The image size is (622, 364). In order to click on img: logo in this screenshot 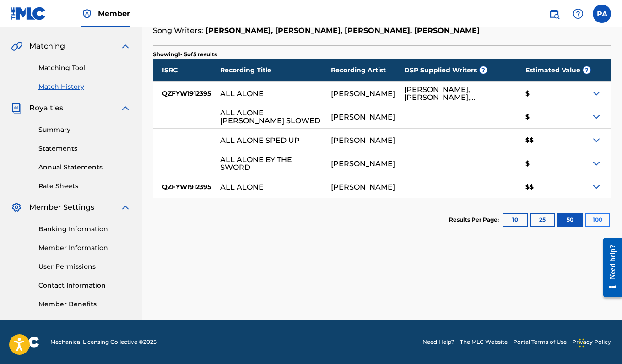, I will do `click(25, 342)`.